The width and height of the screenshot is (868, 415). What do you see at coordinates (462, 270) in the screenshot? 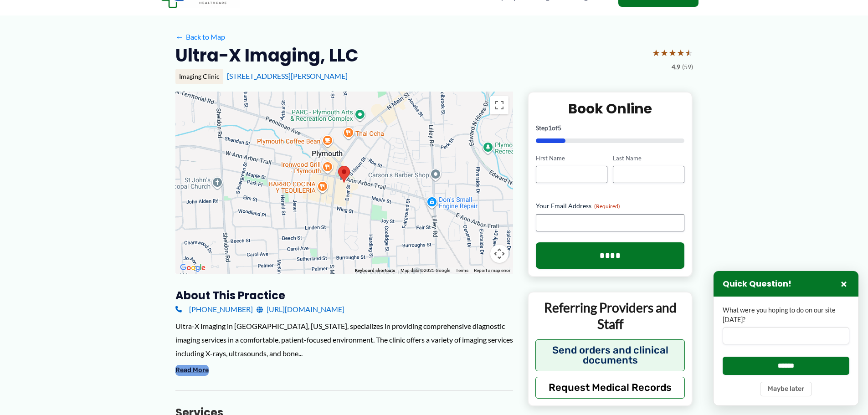
I see `a: Terms (opens in new tab)` at bounding box center [462, 270].